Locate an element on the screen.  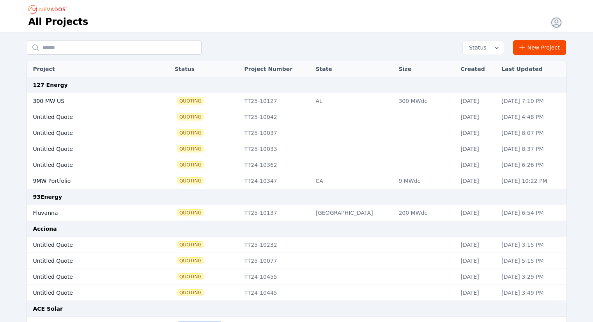
td: Acciona is located at coordinates (297, 229).